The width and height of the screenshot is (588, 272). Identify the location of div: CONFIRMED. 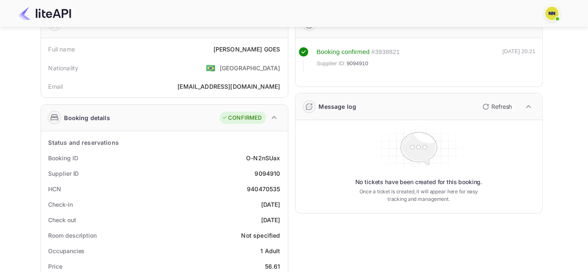
(242, 118).